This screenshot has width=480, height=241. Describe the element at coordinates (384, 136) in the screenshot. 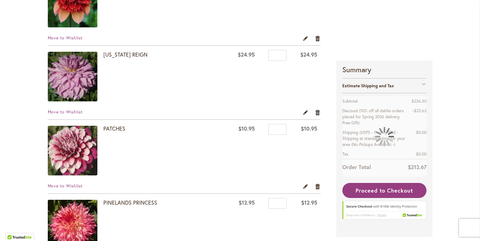

I see `img: Loading...` at that location.